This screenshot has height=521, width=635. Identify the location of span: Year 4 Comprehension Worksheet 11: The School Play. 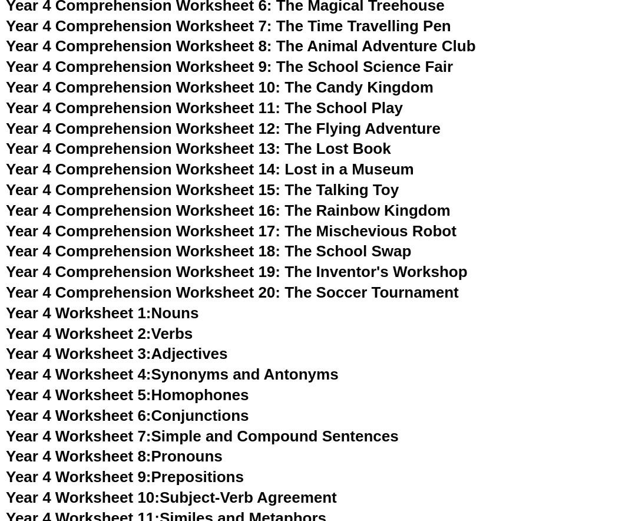
(204, 108).